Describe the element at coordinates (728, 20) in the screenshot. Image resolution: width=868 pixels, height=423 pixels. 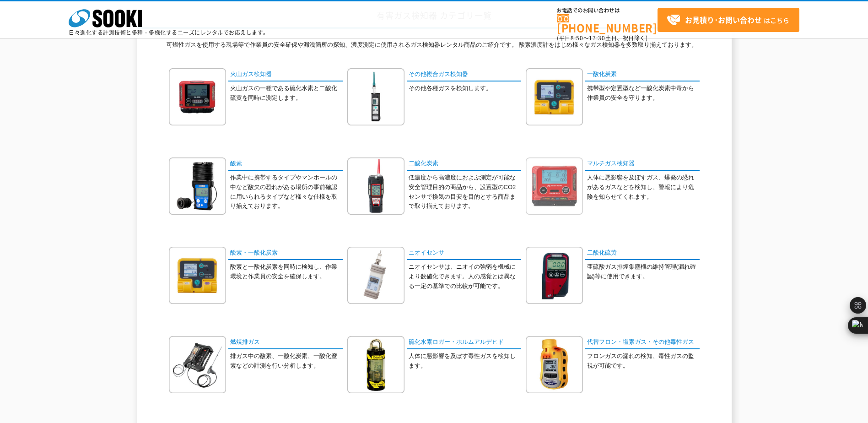
I see `span: はこちら` at that location.